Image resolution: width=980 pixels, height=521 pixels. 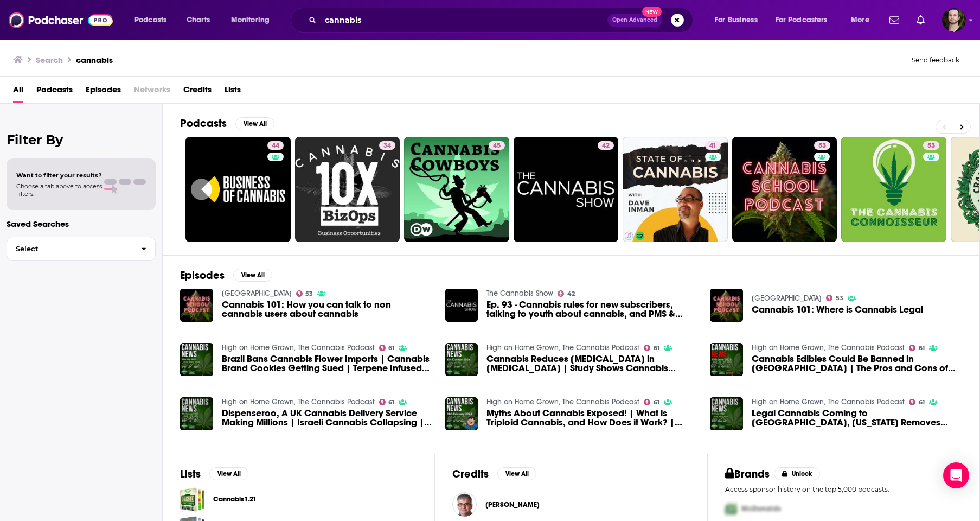 I want to click on span: 41, so click(x=712, y=146).